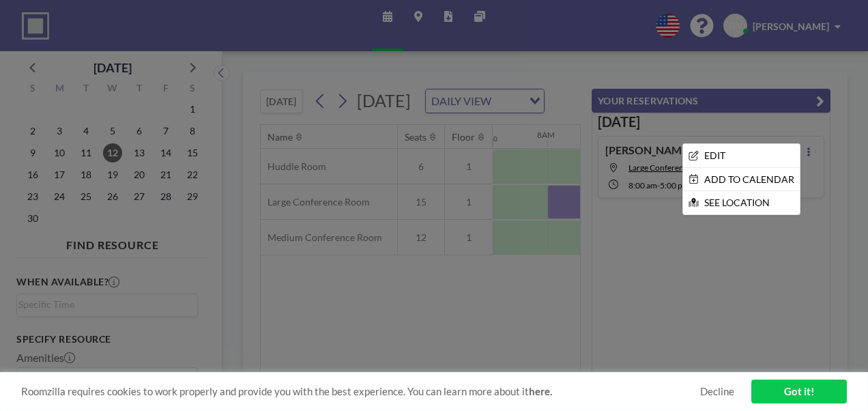 This screenshot has width=868, height=411. I want to click on li: EDIT, so click(741, 155).